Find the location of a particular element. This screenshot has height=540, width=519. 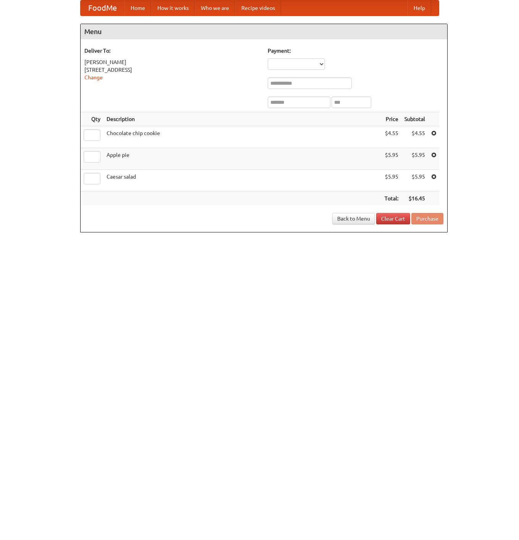

a: Back to Menu is located at coordinates (353, 219).